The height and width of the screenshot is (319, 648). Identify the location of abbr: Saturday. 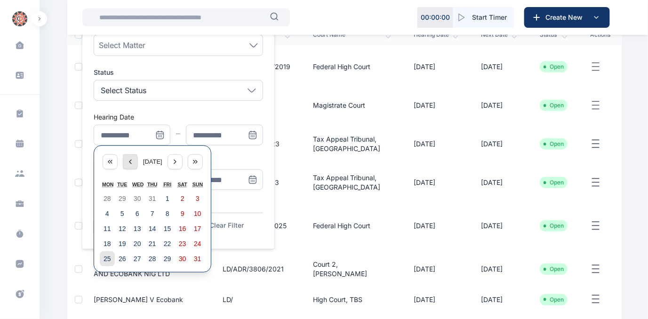
(183, 185).